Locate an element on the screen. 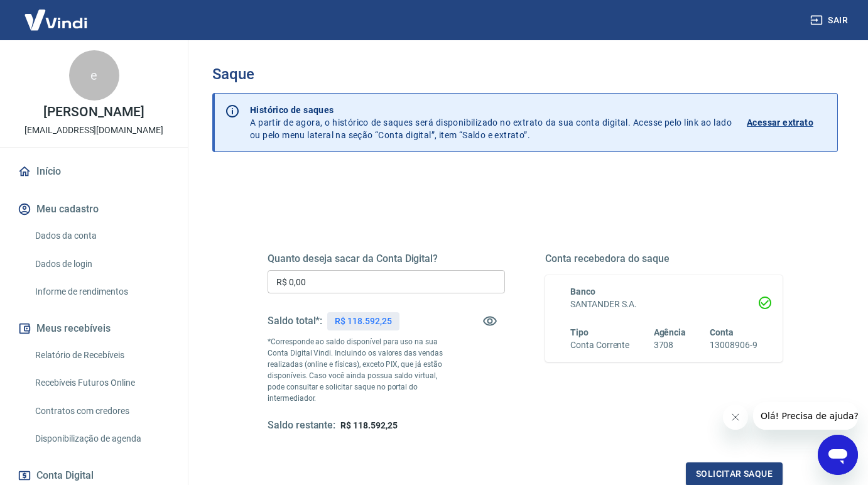 Image resolution: width=868 pixels, height=485 pixels. button: Meus recebíveis is located at coordinates (94, 328).